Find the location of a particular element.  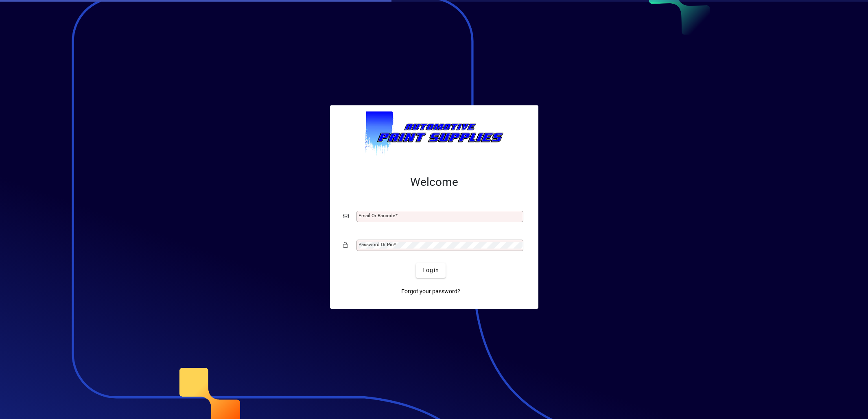

h2: Welcome is located at coordinates (434, 182).